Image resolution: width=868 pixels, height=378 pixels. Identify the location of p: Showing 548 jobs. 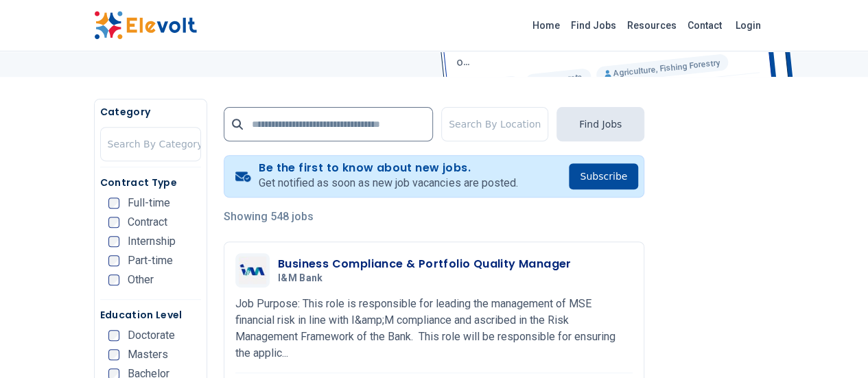
(434, 217).